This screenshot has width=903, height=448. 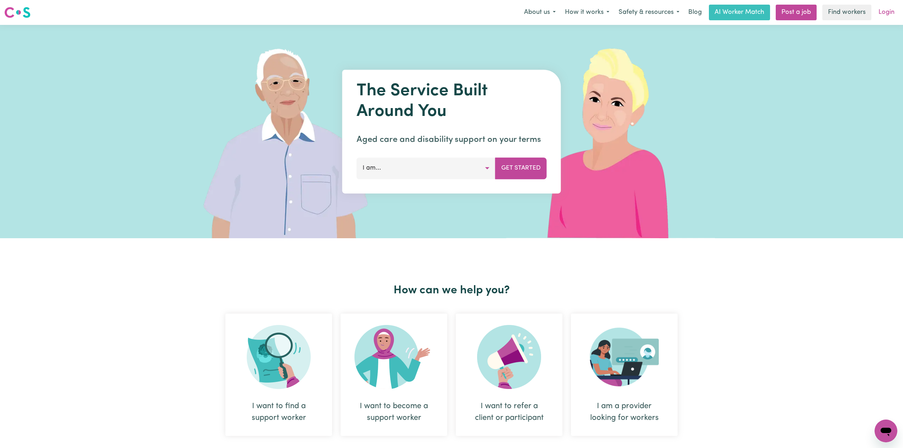 What do you see at coordinates (649, 12) in the screenshot?
I see `button: Safety & resources` at bounding box center [649, 12].